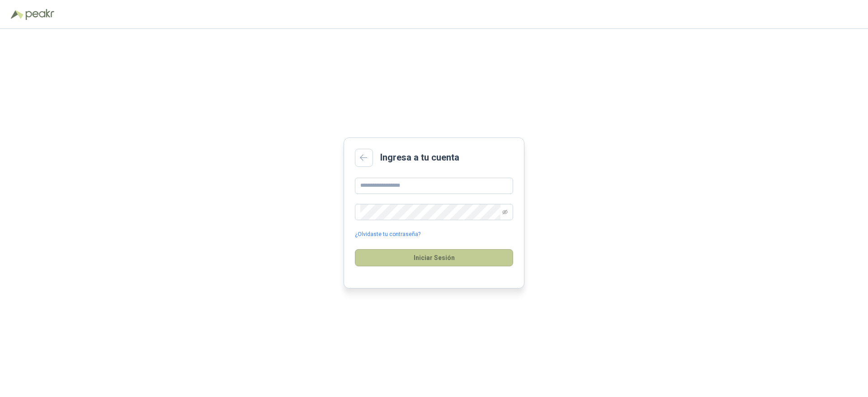 This screenshot has width=868, height=397. What do you see at coordinates (434, 257) in the screenshot?
I see `button: Iniciar Sesión` at bounding box center [434, 257].